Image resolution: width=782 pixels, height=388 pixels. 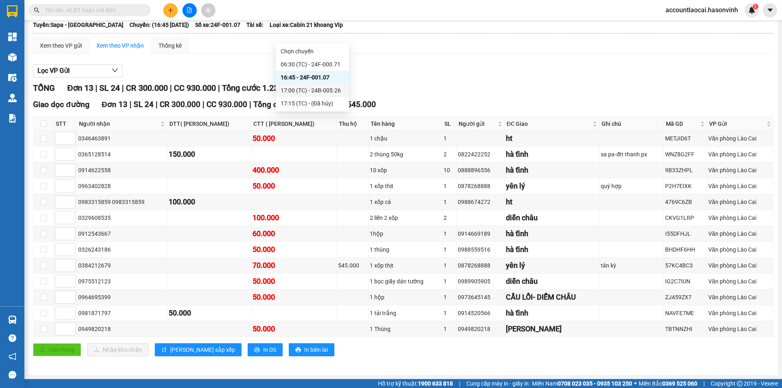 What do you see at coordinates (122, 218) in the screenshot?
I see `div: 0329608535` at bounding box center [122, 218].